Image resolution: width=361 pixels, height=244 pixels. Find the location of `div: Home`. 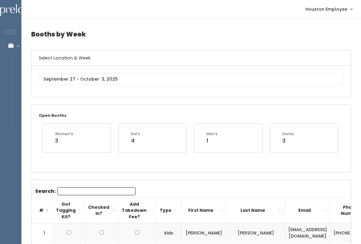

div: Home is located at coordinates (288, 134).